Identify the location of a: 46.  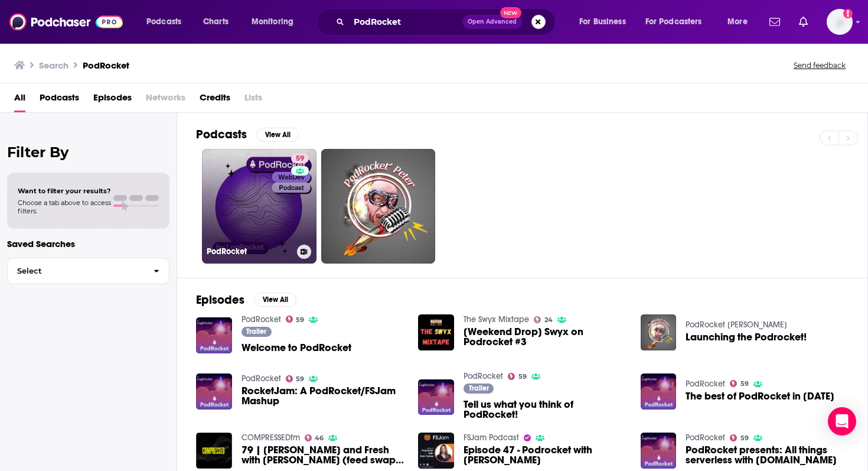
(314, 438).